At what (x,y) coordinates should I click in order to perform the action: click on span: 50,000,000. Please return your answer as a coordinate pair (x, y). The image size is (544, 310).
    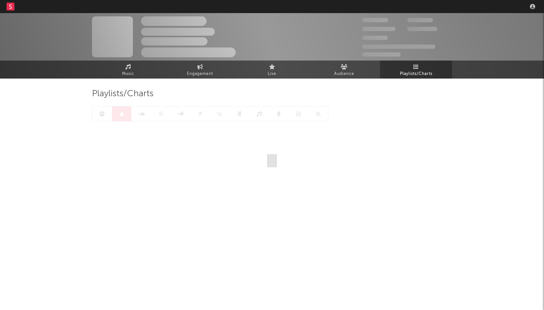
    Looking at the image, I should click on (379, 29).